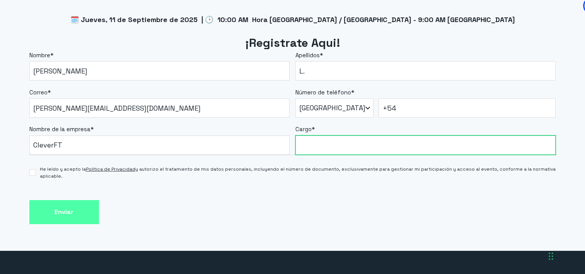 Image resolution: width=585 pixels, height=274 pixels. Describe the element at coordinates (64, 212) in the screenshot. I see `input: Enviar` at that location.